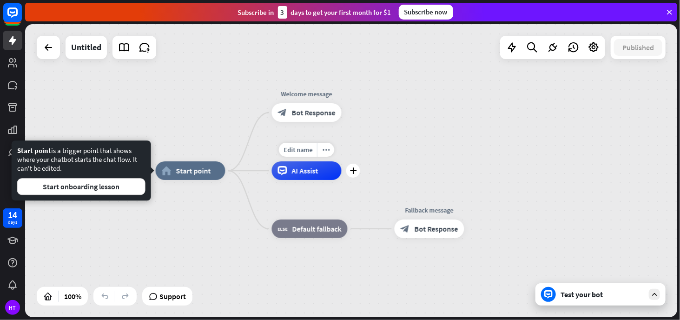  What do you see at coordinates (13, 215) in the screenshot?
I see `div: 14` at bounding box center [13, 215].